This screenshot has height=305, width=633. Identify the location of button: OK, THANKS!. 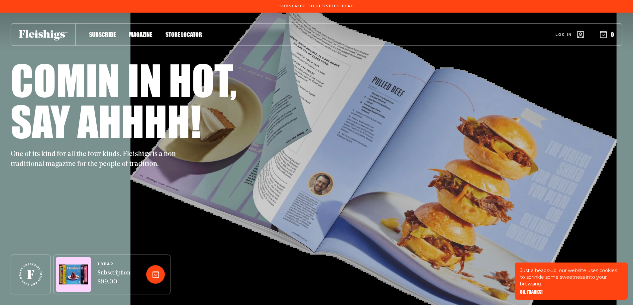
(531, 292).